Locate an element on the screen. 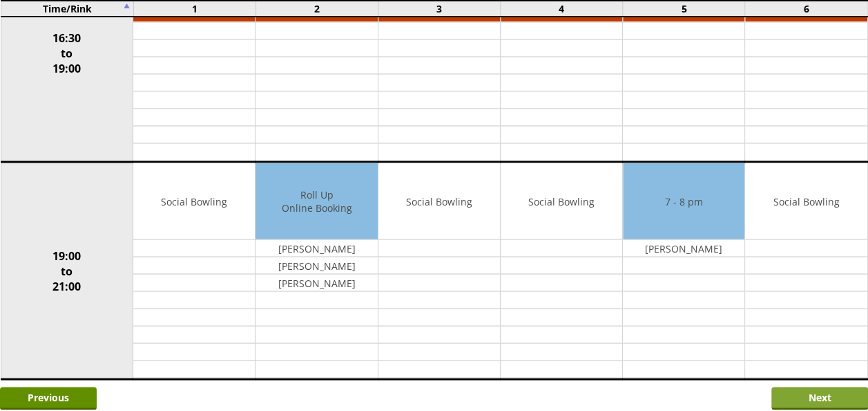  td: 7 - 8 pm is located at coordinates (684, 201).